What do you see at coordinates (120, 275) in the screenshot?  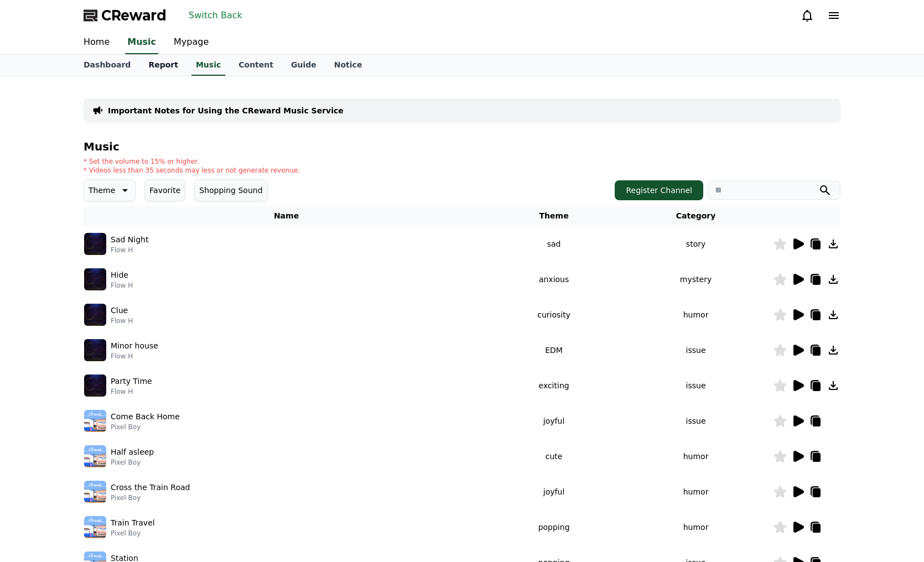 I see `p: Hide` at bounding box center [120, 275].